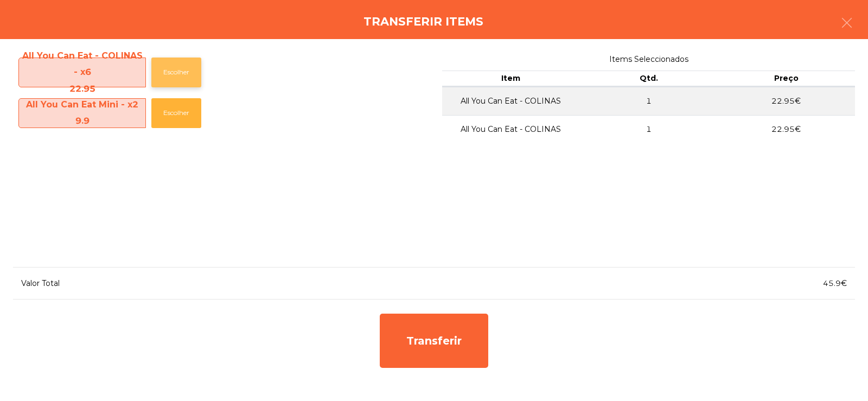  Describe the element at coordinates (649, 78) in the screenshot. I see `th: Qtd.` at that location.